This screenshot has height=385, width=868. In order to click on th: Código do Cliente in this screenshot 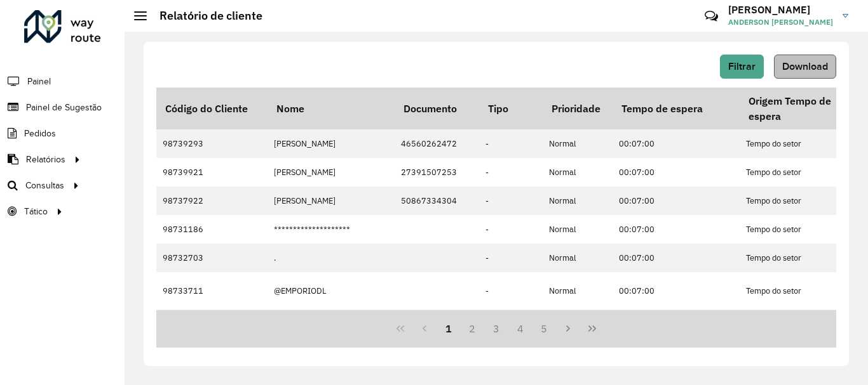, I will do `click(212, 109)`.